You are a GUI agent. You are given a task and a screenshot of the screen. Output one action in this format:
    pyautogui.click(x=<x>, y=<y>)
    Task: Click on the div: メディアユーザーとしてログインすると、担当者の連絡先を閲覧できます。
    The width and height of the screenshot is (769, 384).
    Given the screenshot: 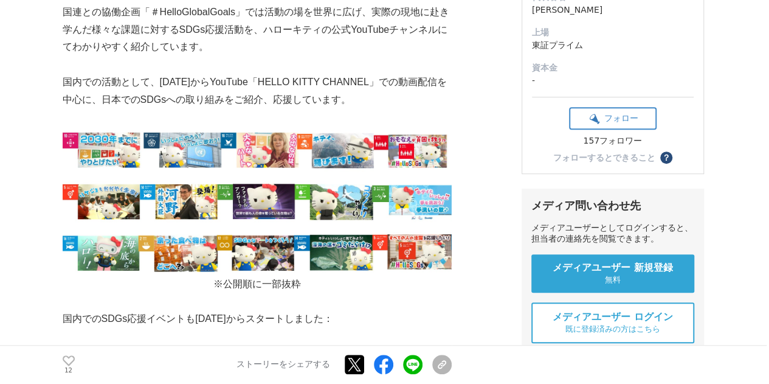 What is the action you would take?
    pyautogui.click(x=613, y=233)
    